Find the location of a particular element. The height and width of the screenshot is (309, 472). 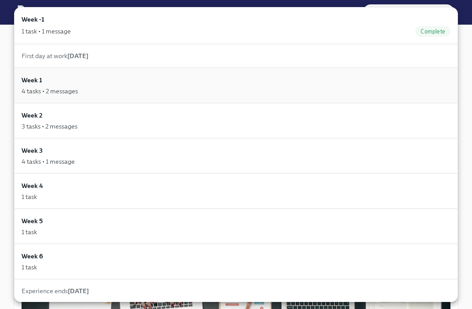

a: Week 41 task is located at coordinates (236, 191).